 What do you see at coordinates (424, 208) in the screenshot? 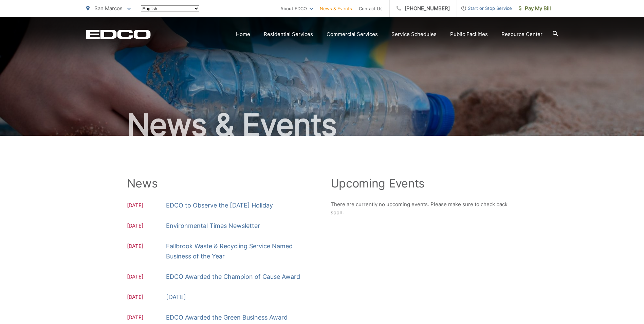
I see `p: There are currently no upcoming events. Please make sure to check back soon.` at bounding box center [424, 208].